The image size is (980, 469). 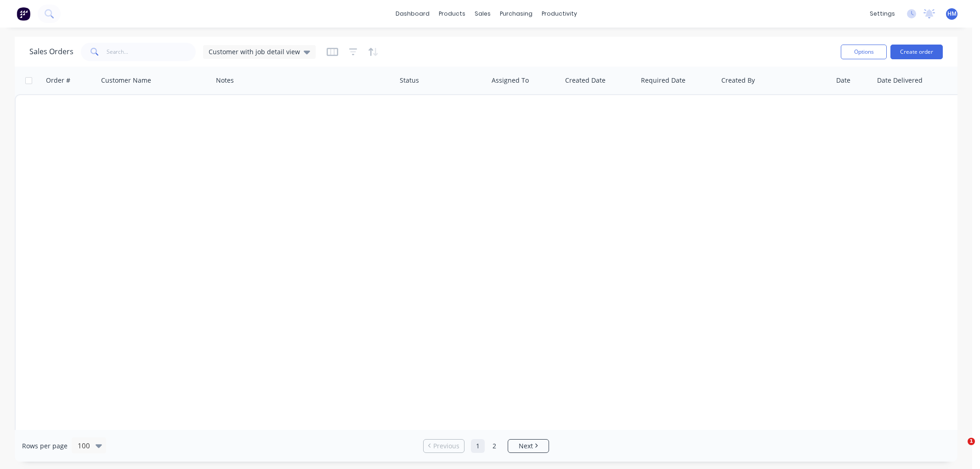 What do you see at coordinates (413, 14) in the screenshot?
I see `a: dashboard` at bounding box center [413, 14].